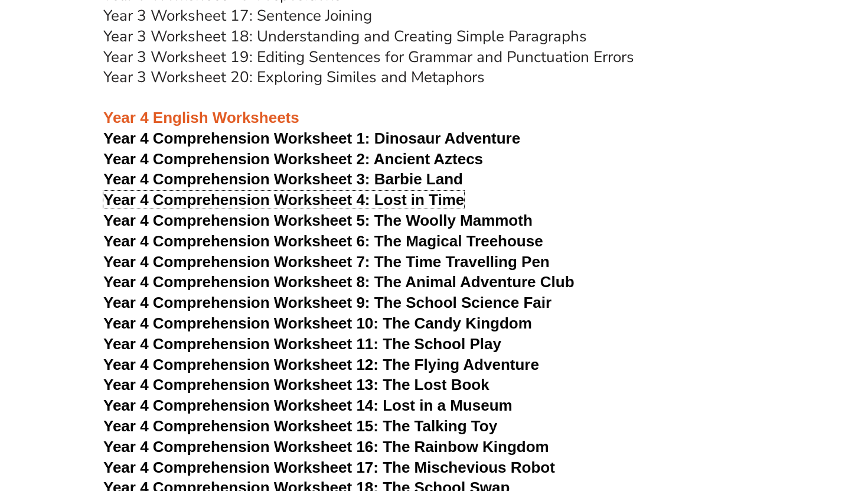  Describe the element at coordinates (300, 426) in the screenshot. I see `span: Year 4 Comprehension Worksheet 15: The Talking Toy` at that location.